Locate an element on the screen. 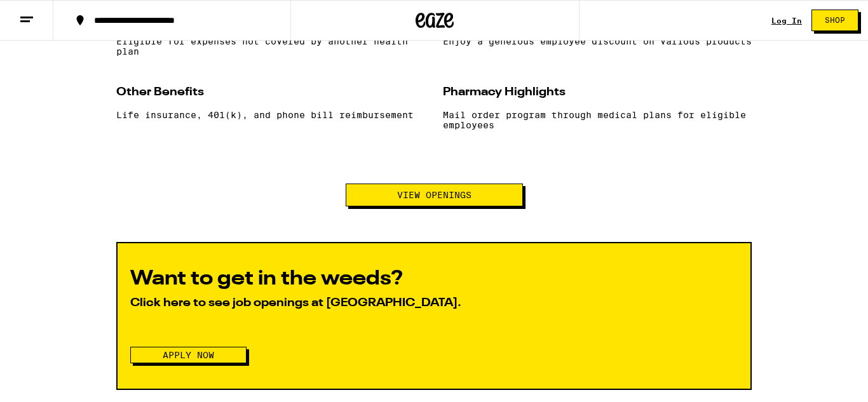 Image resolution: width=868 pixels, height=402 pixels. a: Log In is located at coordinates (787, 20).